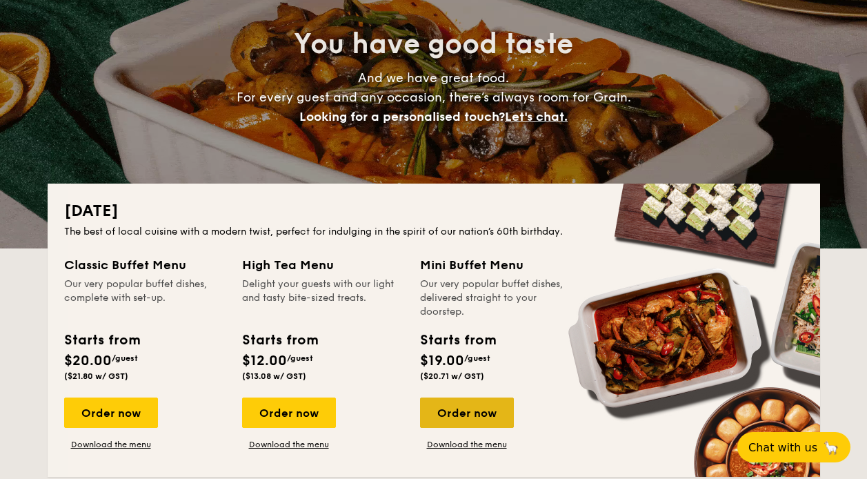 Image resolution: width=867 pixels, height=479 pixels. I want to click on button: Chat with us🦙, so click(794, 447).